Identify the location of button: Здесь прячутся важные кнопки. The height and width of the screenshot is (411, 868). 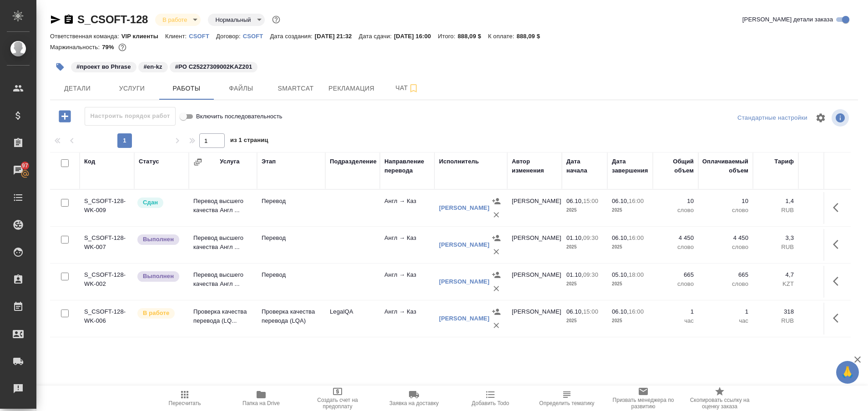
(839, 244).